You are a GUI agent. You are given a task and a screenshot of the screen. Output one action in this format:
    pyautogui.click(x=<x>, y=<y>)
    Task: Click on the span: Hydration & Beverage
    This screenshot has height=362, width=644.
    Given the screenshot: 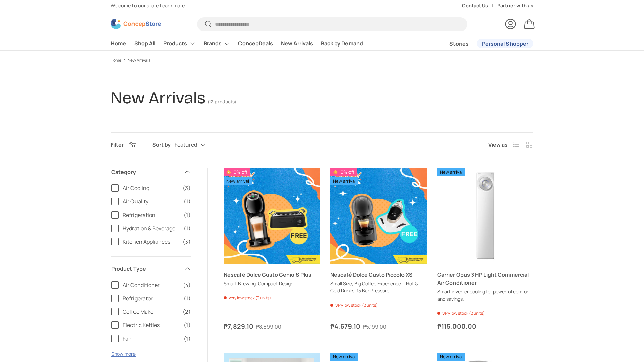 What is the action you would take?
    pyautogui.click(x=151, y=228)
    